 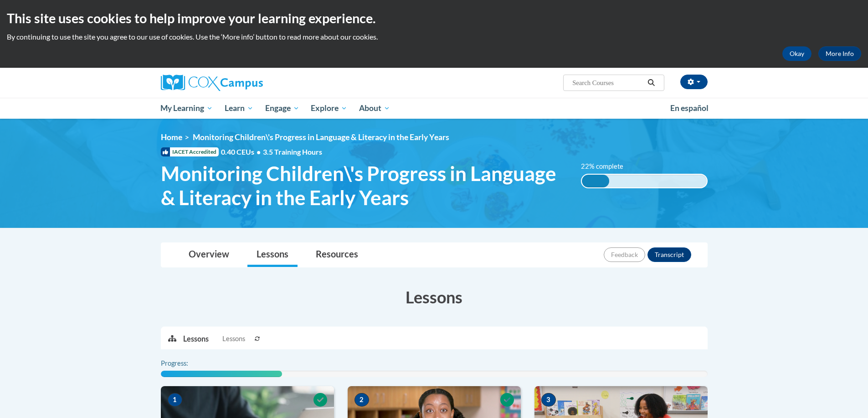 What do you see at coordinates (434, 37) in the screenshot?
I see `p: By continuing to use the site you agree to our use of cookies. Use the ‘More info’ button to read...` at bounding box center [434, 37].